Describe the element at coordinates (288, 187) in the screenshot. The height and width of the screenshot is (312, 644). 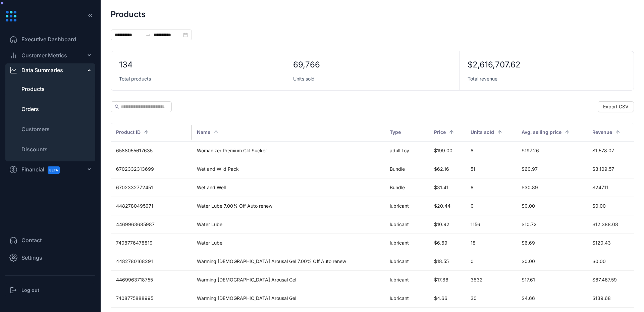
I see `td: Wet and Well` at that location.